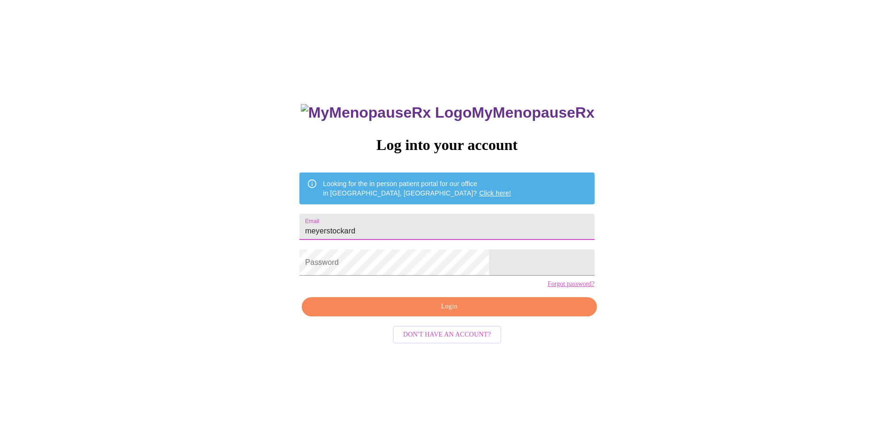 The image size is (894, 427). What do you see at coordinates (448, 113) in the screenshot?
I see `h3: MyMenopauseRx` at bounding box center [448, 113].